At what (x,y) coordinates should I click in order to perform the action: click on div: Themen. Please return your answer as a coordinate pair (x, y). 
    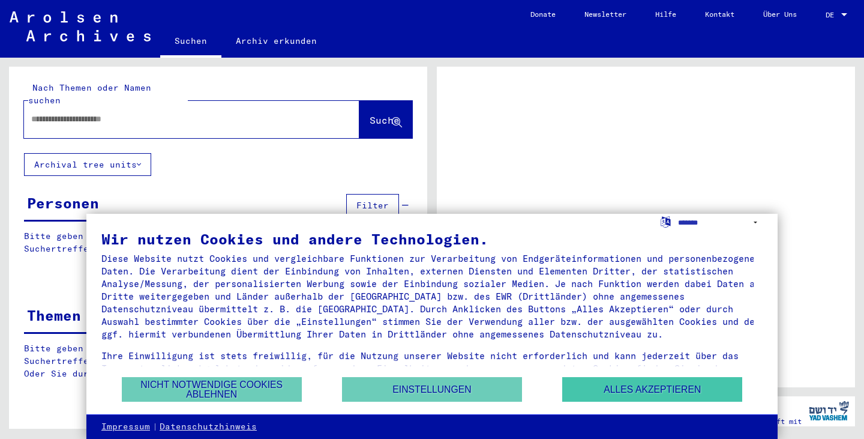
    Looking at the image, I should click on (54, 315).